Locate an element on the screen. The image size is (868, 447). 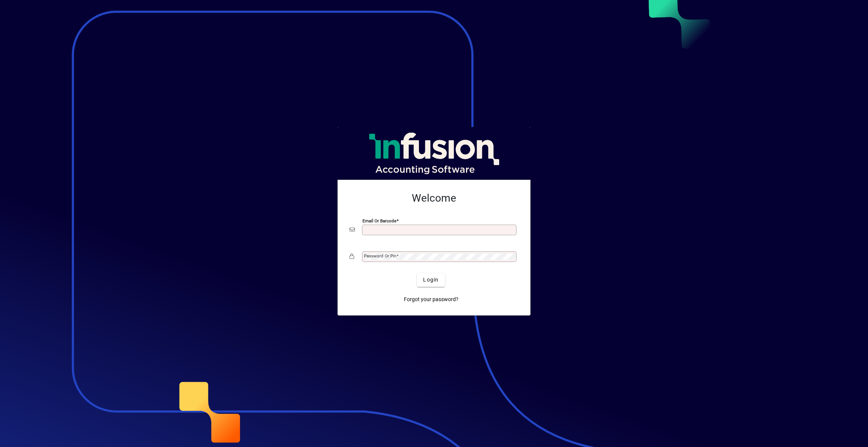
span: Forgot your password? is located at coordinates (431, 299).